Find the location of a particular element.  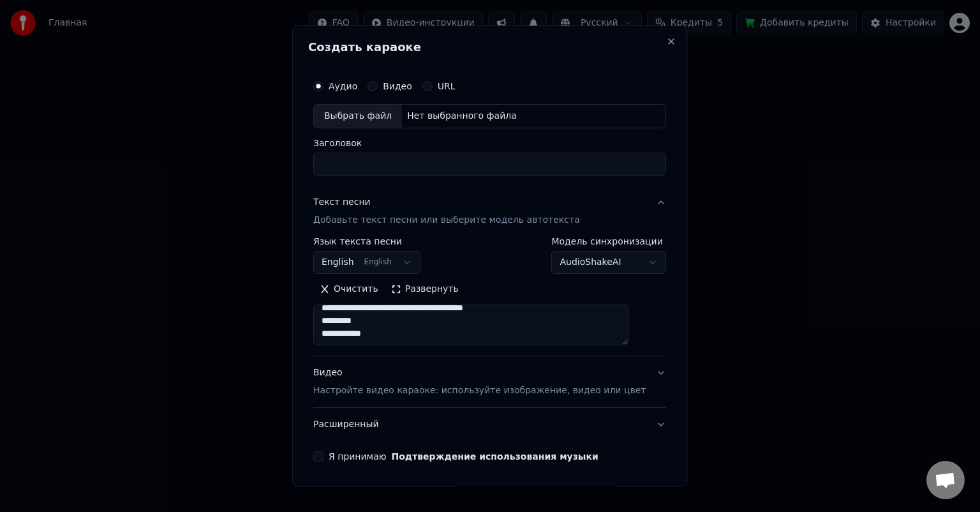

h2: Создать караоке is located at coordinates (490, 47).